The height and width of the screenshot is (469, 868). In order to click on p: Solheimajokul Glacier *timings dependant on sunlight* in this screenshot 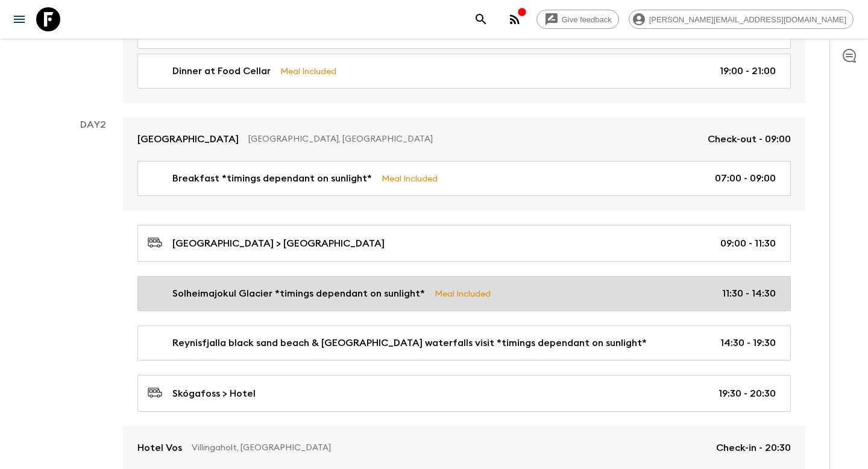, I will do `click(298, 294)`.